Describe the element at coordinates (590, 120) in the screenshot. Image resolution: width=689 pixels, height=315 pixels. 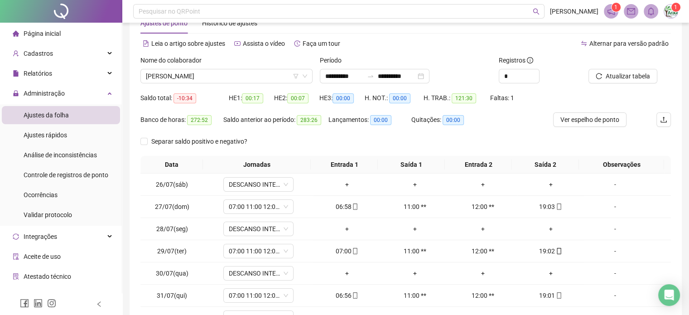
I see `span: Ver espelho de ponto` at that location.